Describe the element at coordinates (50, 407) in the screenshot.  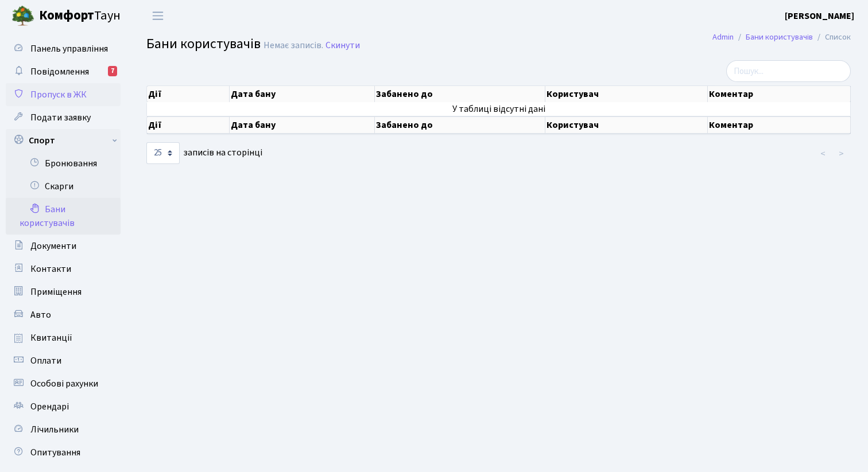
I see `span: Орендарі` at that location.